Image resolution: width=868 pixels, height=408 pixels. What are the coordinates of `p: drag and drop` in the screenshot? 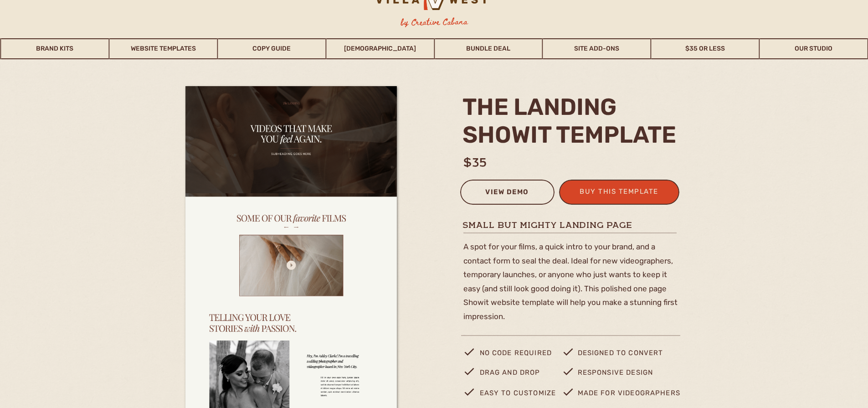 It's located at (515, 375).